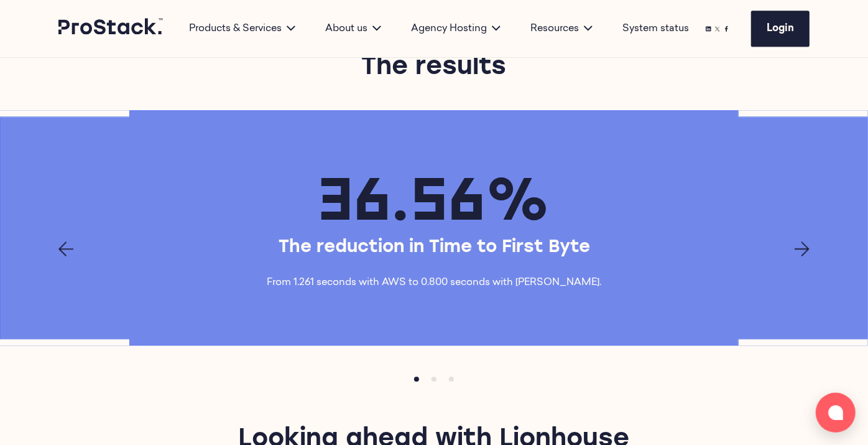 Image resolution: width=868 pixels, height=445 pixels. I want to click on p: 36.56%, so click(434, 198).